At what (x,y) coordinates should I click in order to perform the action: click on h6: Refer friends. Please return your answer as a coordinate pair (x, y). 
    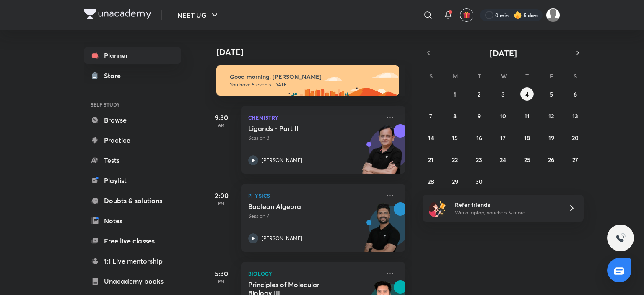
    Looking at the image, I should click on (507, 204).